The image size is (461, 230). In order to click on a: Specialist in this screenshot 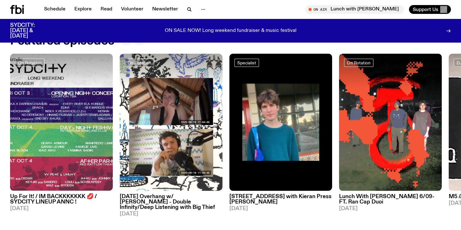, I will do `click(247, 63)`.